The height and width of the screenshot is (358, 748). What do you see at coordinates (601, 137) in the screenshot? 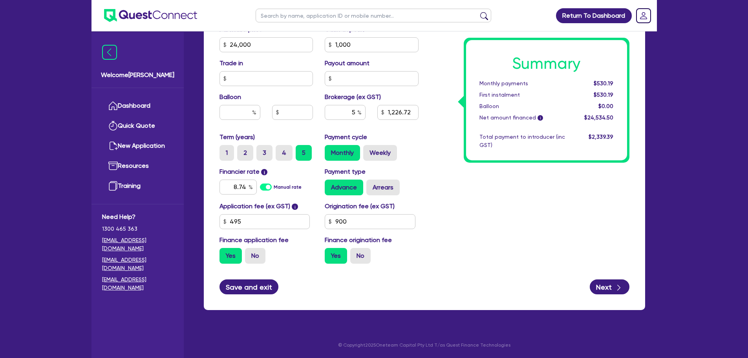
I see `span: $2,339.39` at bounding box center [601, 137].